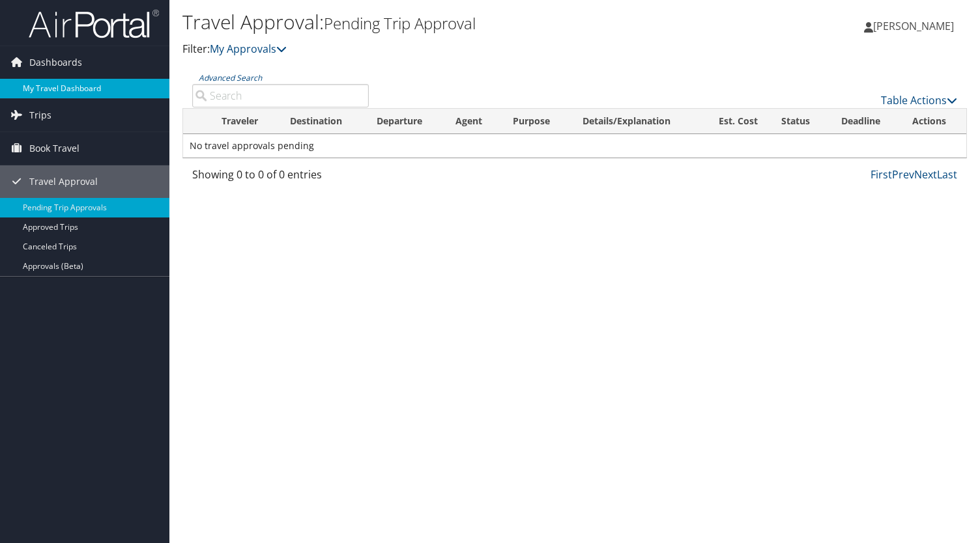  I want to click on th: Est. Cost: activate to sort column ascending, so click(734, 121).